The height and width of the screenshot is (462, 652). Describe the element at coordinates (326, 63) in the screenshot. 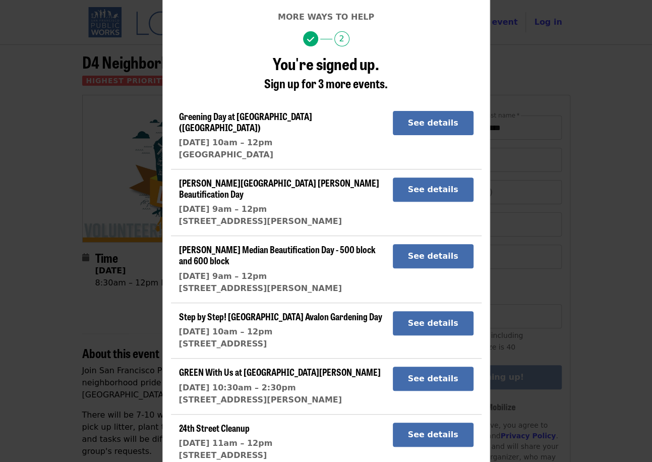

I see `span: You're signed up.` at that location.